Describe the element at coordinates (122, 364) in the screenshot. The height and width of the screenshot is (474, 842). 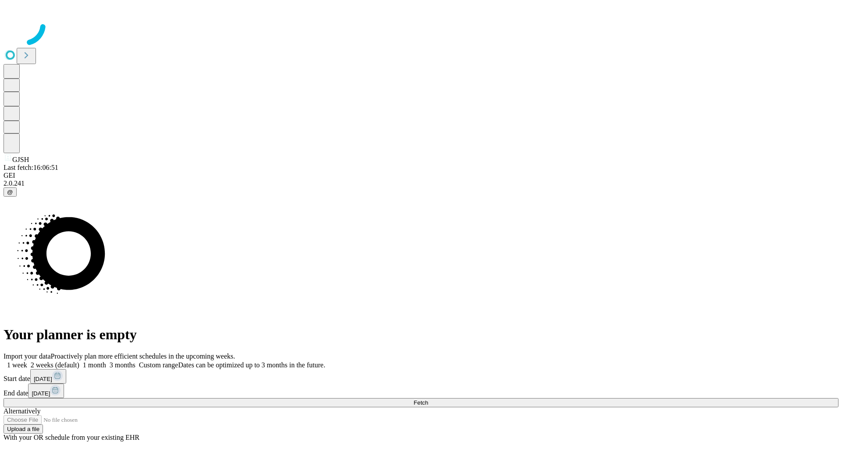
I see `span: 3 months` at that location.